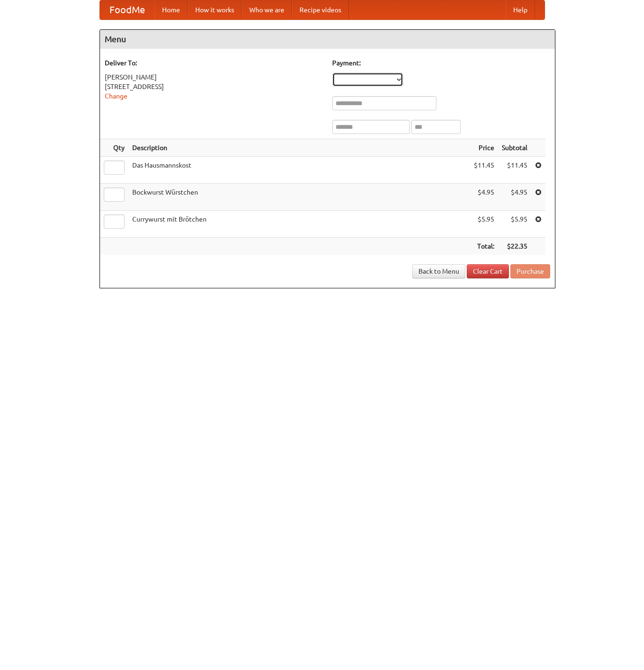 This screenshot has width=644, height=670. I want to click on h5: Payment:, so click(441, 63).